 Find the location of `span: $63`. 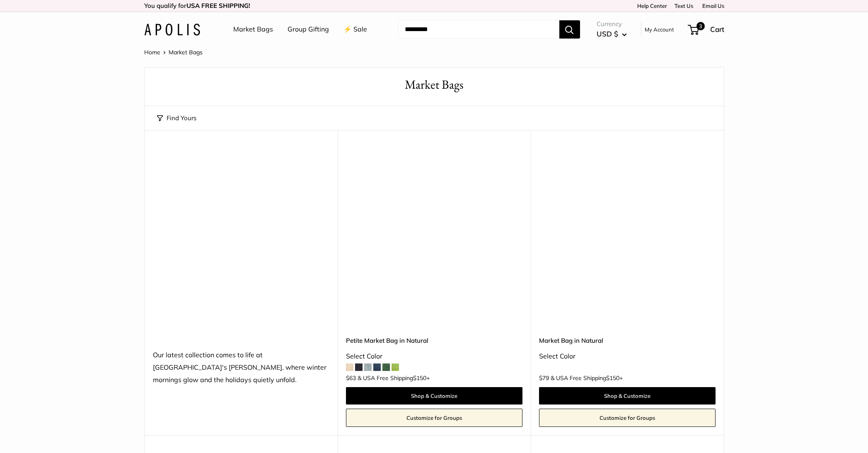

span: $63 is located at coordinates (351, 378).